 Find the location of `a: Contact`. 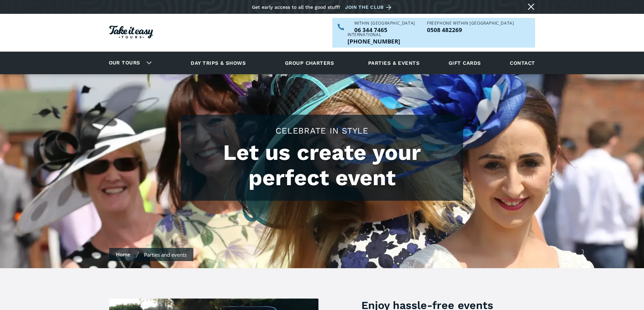

a: Contact is located at coordinates (522, 63).